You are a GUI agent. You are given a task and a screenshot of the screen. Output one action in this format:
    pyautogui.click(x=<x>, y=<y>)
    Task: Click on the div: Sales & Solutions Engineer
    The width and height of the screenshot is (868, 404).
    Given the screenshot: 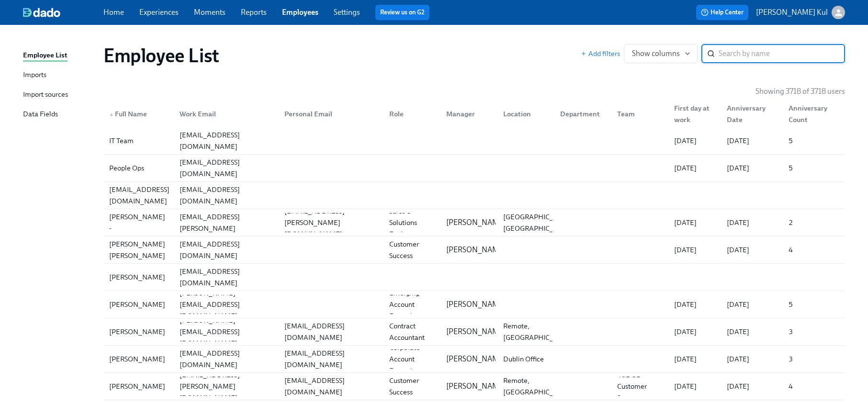 What is the action you would take?
    pyautogui.click(x=412, y=223)
    